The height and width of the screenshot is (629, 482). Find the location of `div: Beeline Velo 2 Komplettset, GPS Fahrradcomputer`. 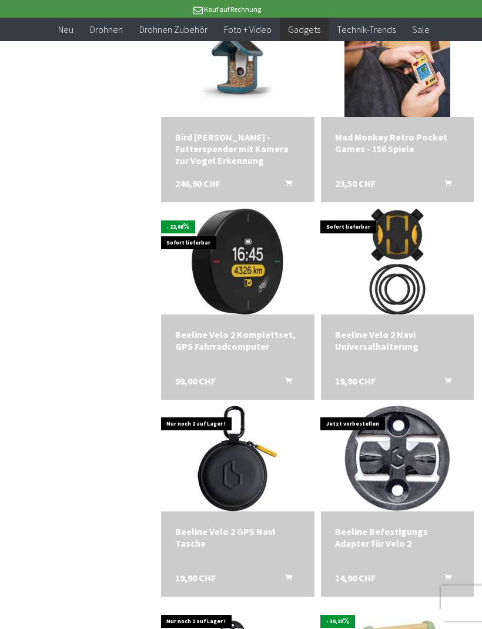

div: Beeline Velo 2 Komplettset, GPS Fahrradcomputer is located at coordinates (237, 340).